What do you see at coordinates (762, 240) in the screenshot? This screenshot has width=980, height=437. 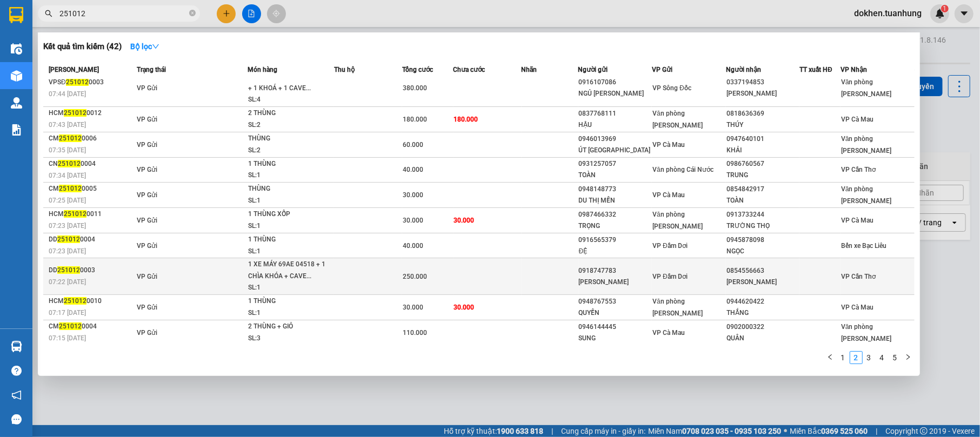 I see `div: 0945878098` at bounding box center [762, 240].